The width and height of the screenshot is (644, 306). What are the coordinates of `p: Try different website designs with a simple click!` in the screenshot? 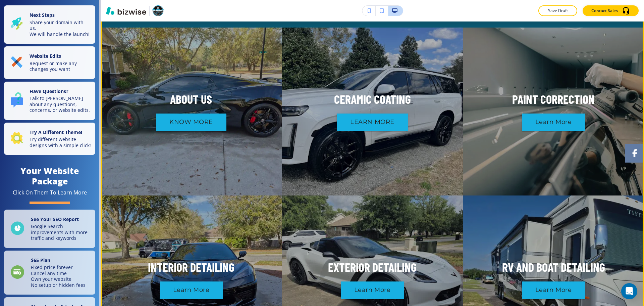 It's located at (61, 142).